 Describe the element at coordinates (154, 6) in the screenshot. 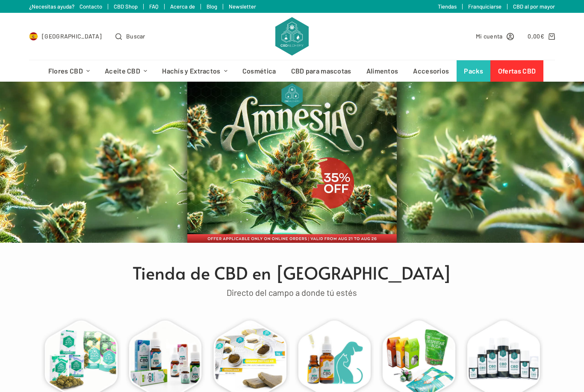

I see `a: FAQ` at that location.